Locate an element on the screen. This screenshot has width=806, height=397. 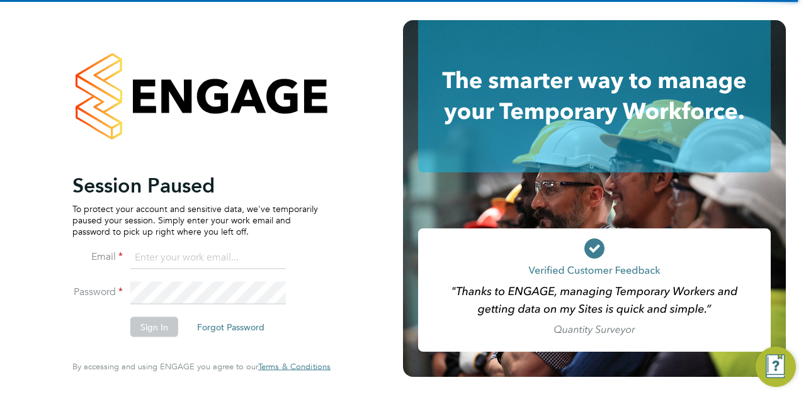
a: Terms & Conditions is located at coordinates (294, 367).